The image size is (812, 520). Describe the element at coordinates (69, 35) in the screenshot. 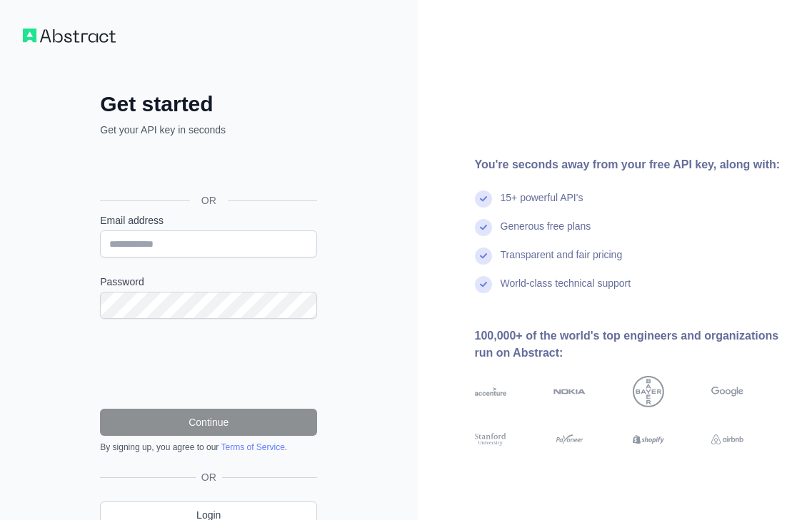

I see `img: Workflow` at that location.